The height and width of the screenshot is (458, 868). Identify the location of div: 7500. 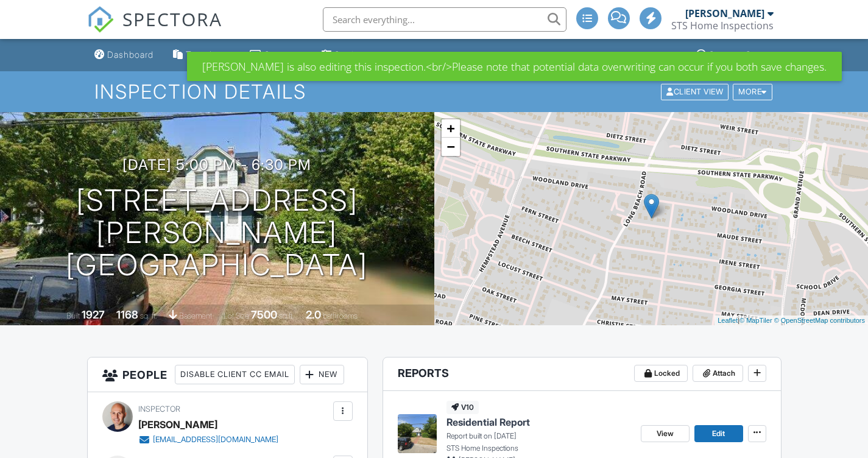
(264, 315).